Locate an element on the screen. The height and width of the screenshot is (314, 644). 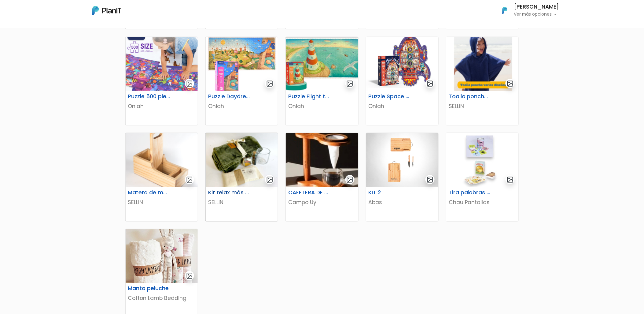
a: gallery-light KIT 2 Abas is located at coordinates (402, 177).